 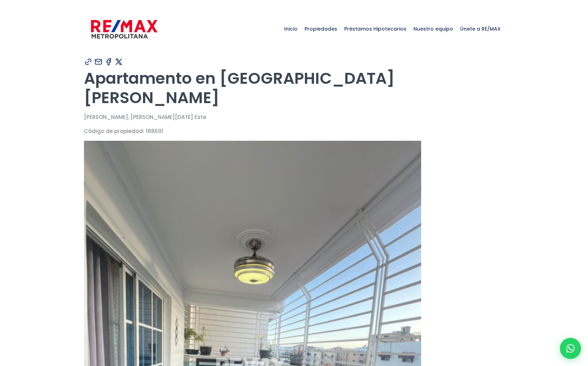 I want to click on a: Préstamos Hipotecarios, so click(x=375, y=29).